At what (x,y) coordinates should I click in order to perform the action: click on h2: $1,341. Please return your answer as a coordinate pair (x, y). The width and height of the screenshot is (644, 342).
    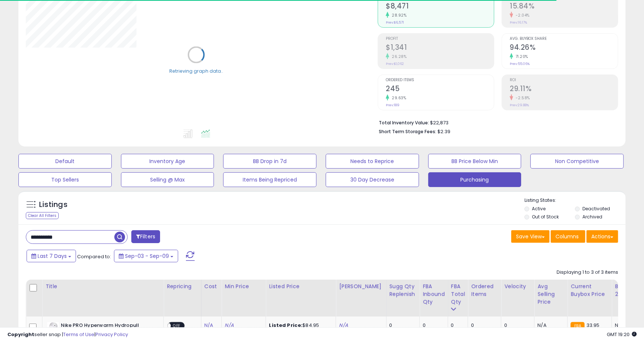
    Looking at the image, I should click on (440, 48).